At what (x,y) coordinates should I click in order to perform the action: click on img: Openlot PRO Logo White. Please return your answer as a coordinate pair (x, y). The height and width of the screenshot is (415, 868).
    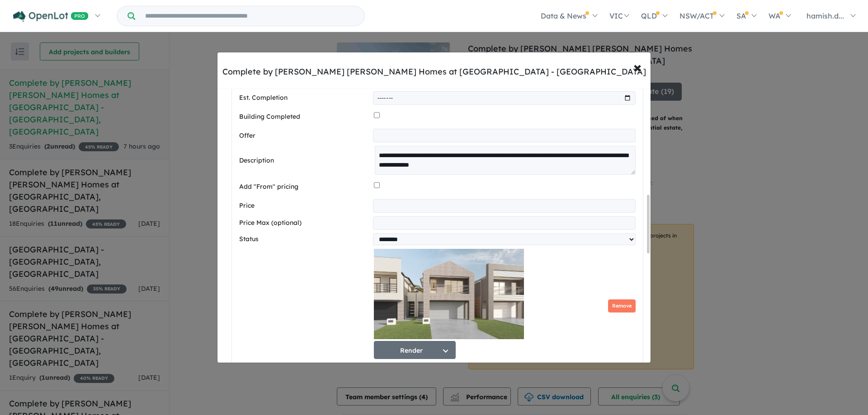
    Looking at the image, I should click on (51, 16).